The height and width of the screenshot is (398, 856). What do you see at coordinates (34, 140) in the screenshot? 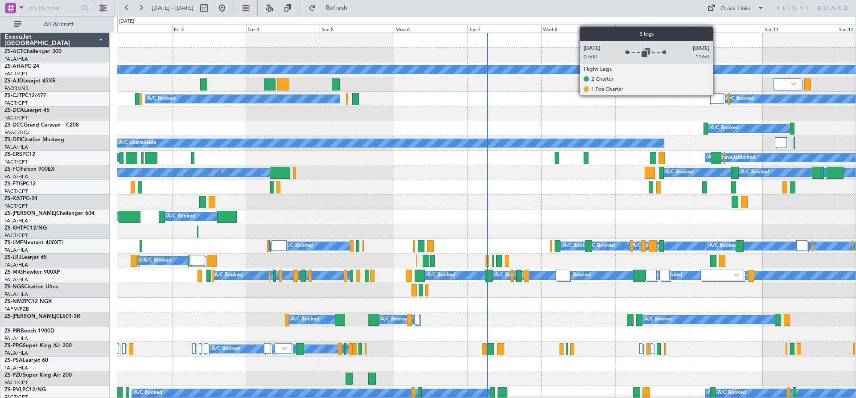
I see `a: ZS-DFICitation Mustang` at bounding box center [34, 140].